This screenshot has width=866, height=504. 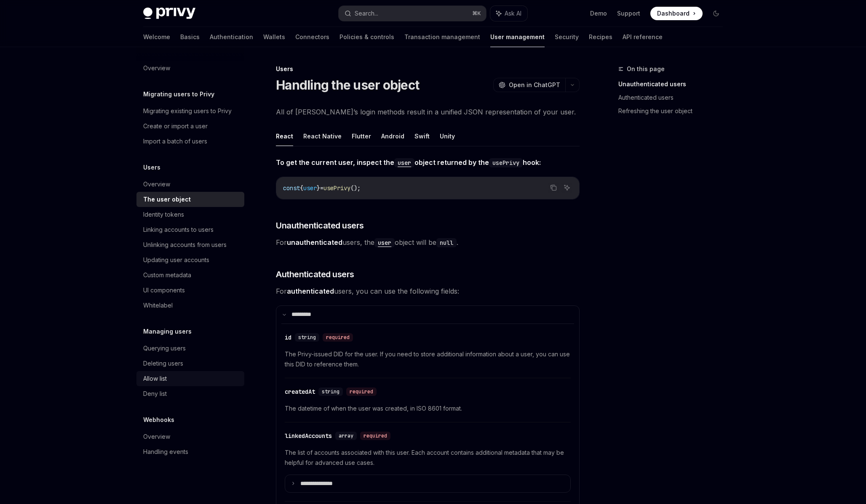 I want to click on a: Import a batch of users, so click(x=190, y=142).